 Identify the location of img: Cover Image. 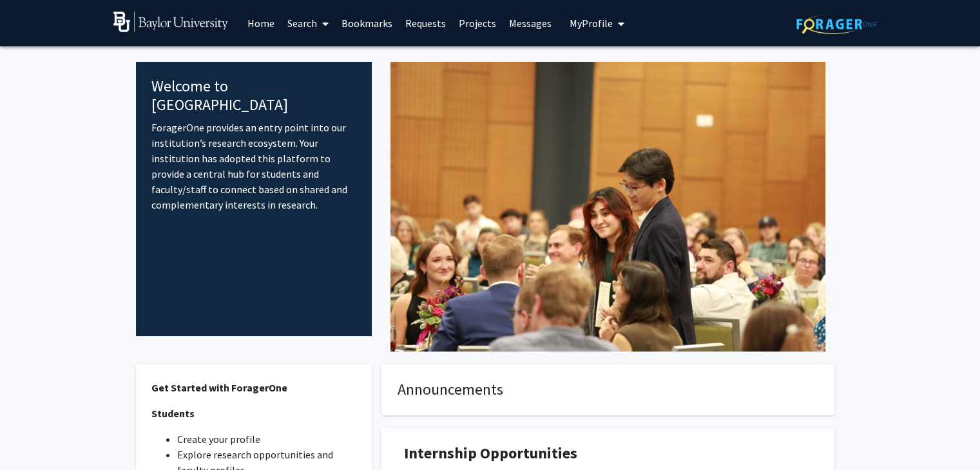
(608, 206).